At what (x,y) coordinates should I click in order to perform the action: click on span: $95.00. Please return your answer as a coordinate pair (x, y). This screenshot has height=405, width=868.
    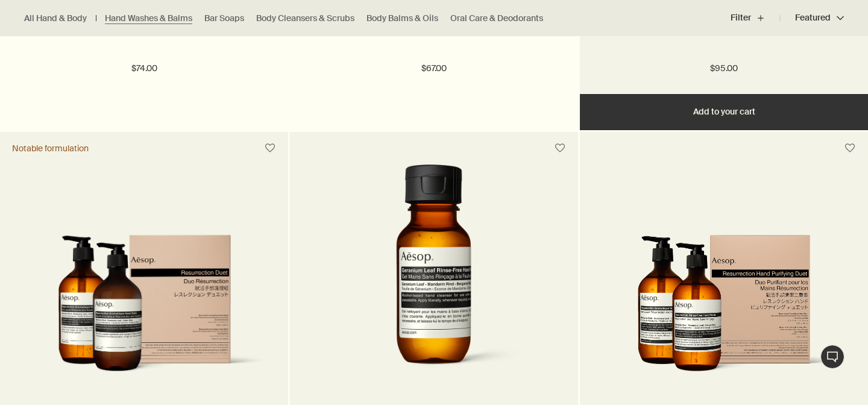
    Looking at the image, I should click on (724, 69).